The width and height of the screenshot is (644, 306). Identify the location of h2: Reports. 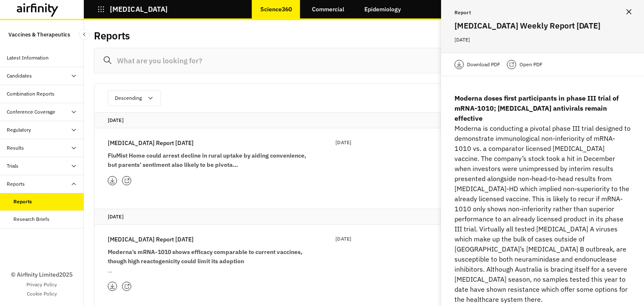
(112, 36).